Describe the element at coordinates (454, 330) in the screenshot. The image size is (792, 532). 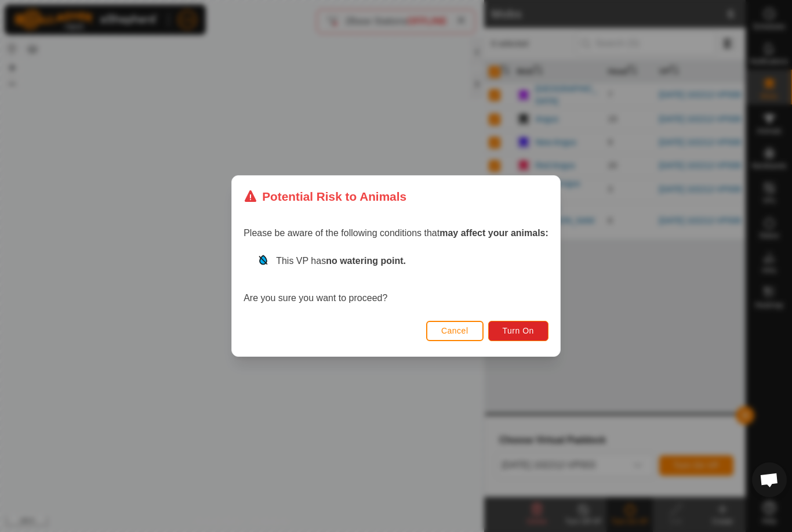
I see `button: Cancel` at that location.